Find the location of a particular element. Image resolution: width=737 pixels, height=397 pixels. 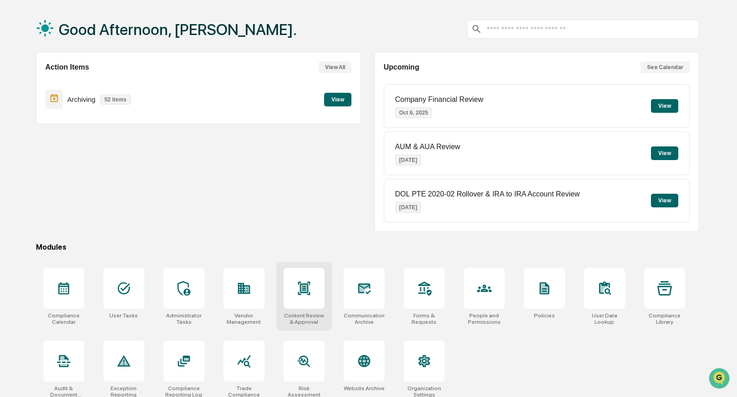

h2: Upcoming is located at coordinates (402, 67).